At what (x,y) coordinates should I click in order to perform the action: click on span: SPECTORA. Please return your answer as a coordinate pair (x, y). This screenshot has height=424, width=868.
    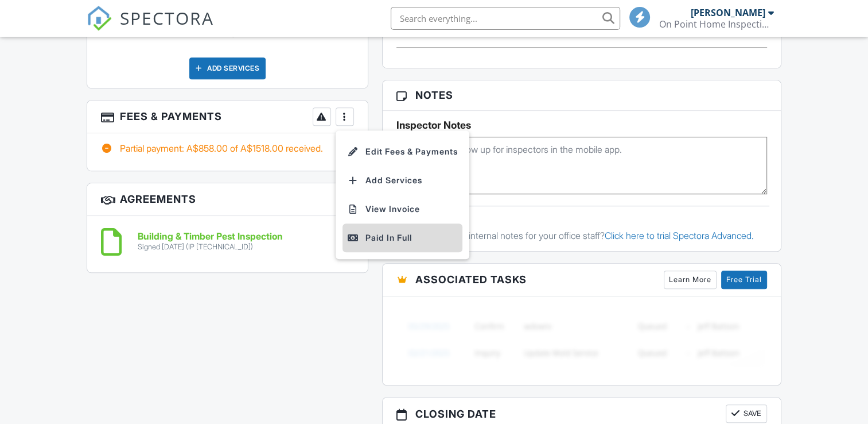
    Looking at the image, I should click on (167, 18).